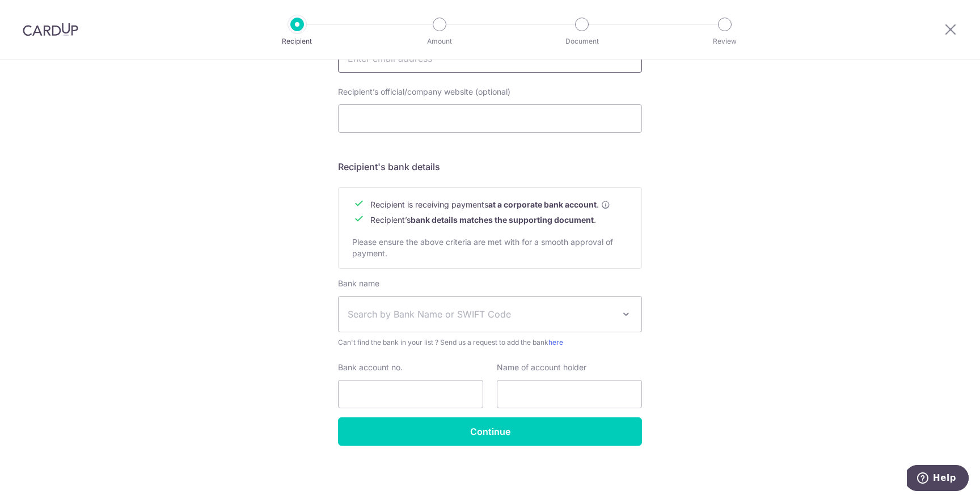 The width and height of the screenshot is (980, 499). I want to click on label: Name of account holder, so click(542, 367).